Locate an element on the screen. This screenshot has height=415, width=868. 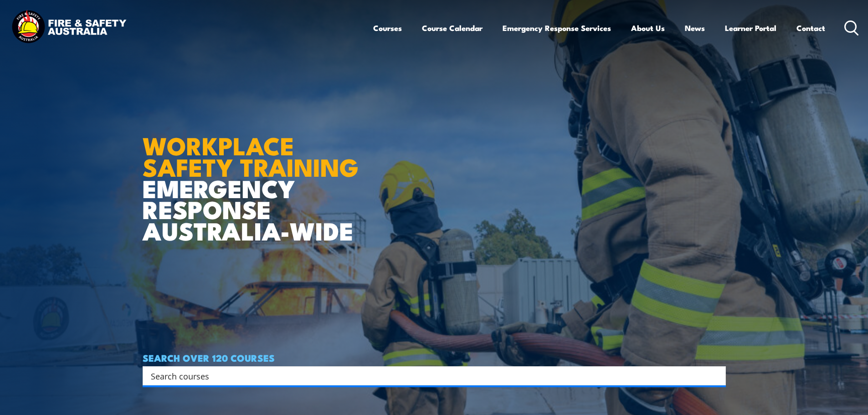
h4: SEARCH OVER 120 COURSES is located at coordinates (434, 358).